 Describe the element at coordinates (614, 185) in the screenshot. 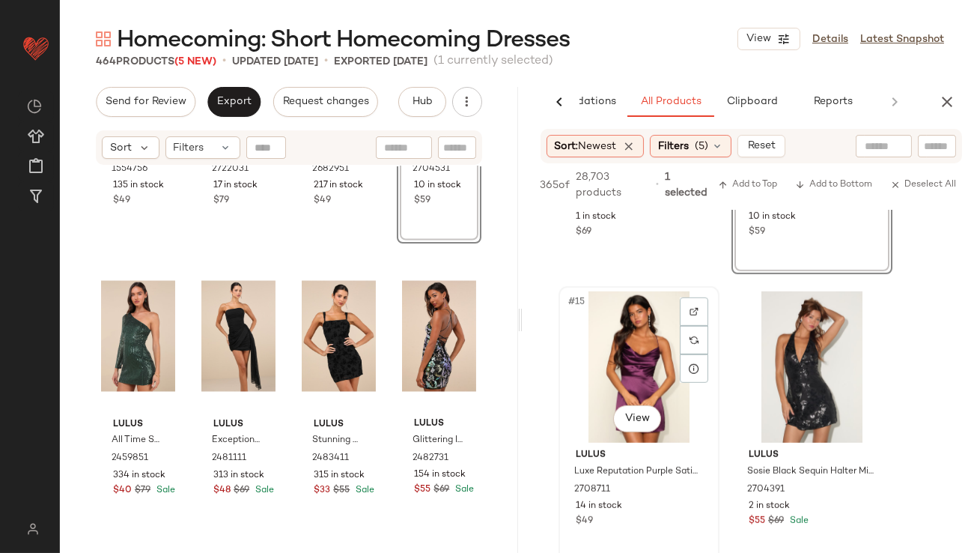

I see `span: 28,703 products` at that location.